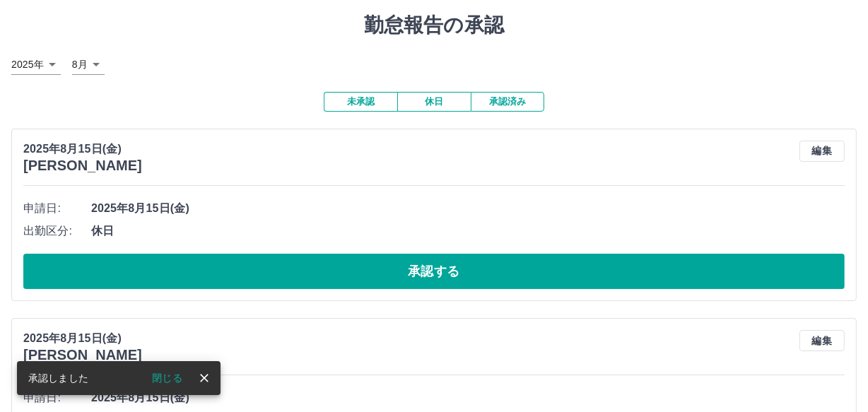 Image resolution: width=868 pixels, height=412 pixels. Describe the element at coordinates (434, 26) in the screenshot. I see `h1: 勤怠報告の承認` at that location.